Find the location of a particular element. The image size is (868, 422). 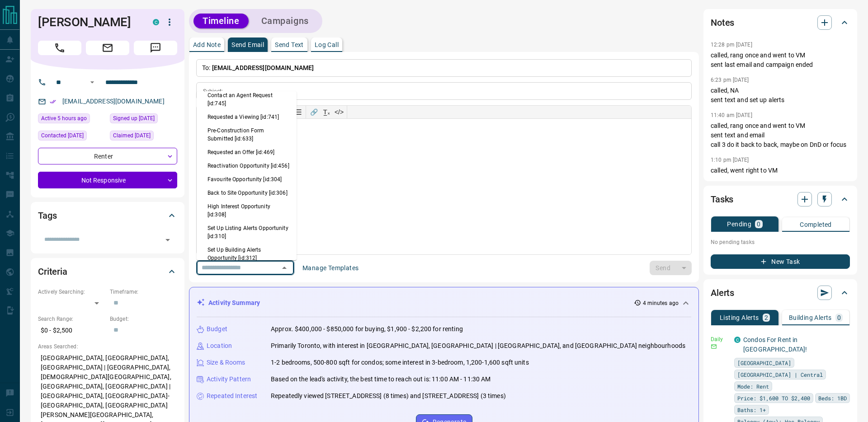

p: 1-2 bedrooms, 500-800 sqft for condos; some interest in 3-bedroom, 1,200-1,600 sqft units is located at coordinates (399, 362).